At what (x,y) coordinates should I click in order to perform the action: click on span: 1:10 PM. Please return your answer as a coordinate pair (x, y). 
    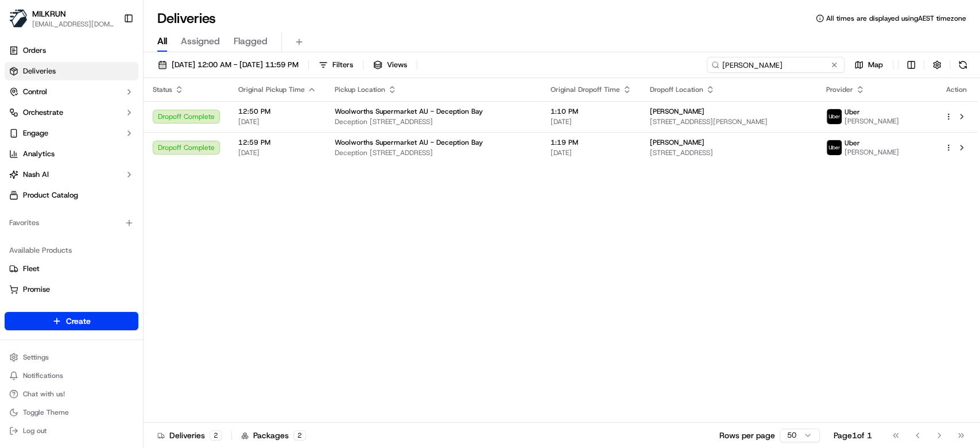
    Looking at the image, I should click on (591, 112).